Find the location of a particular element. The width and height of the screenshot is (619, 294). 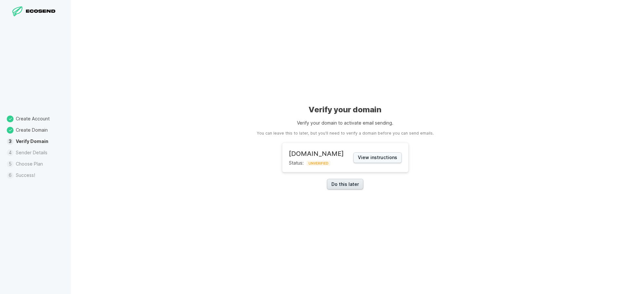

h1: Verify your domain is located at coordinates (345, 110).